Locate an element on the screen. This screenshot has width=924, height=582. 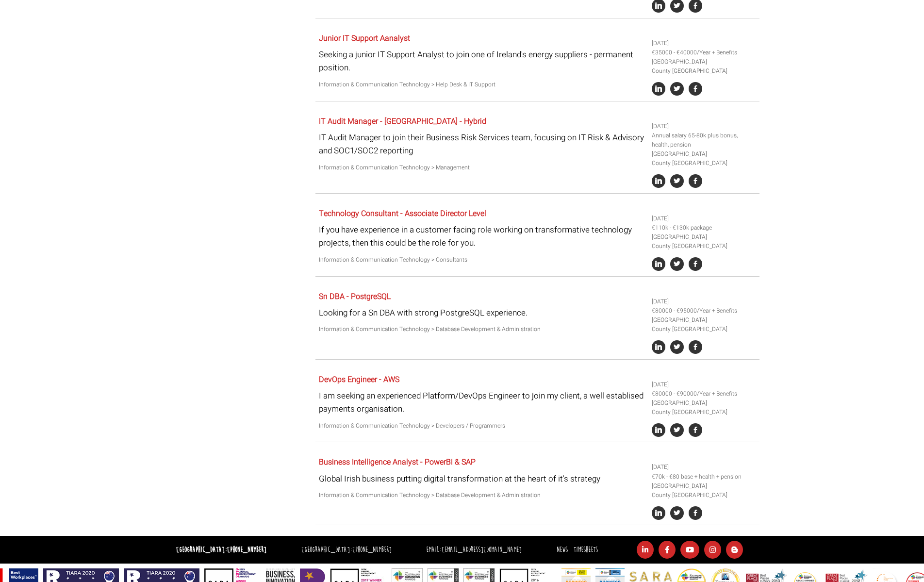
p: Information & Communication Technology > Developers / Programmers is located at coordinates (481, 426).